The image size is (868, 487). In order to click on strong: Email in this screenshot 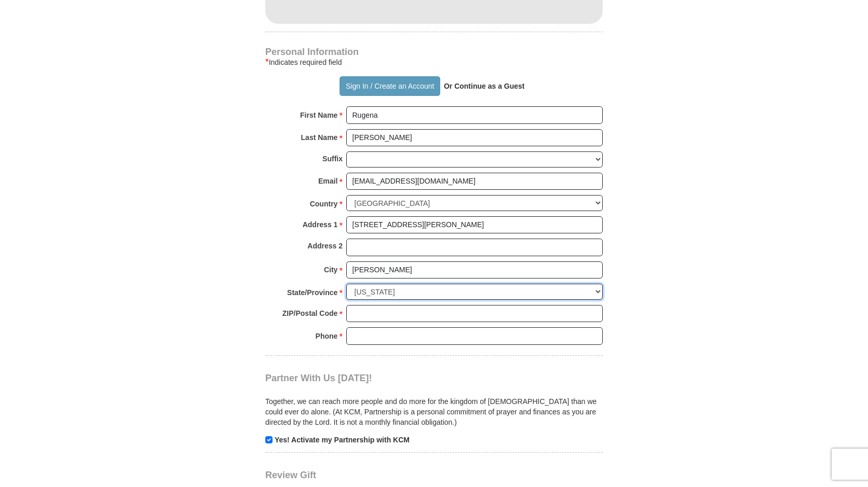, I will do `click(328, 181)`.